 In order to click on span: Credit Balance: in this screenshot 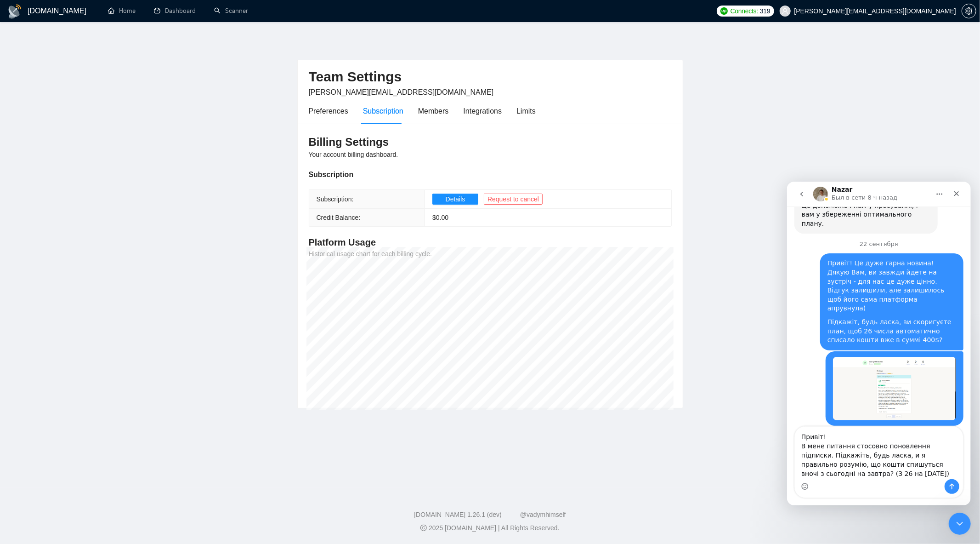, I will do `click(338, 217)`.